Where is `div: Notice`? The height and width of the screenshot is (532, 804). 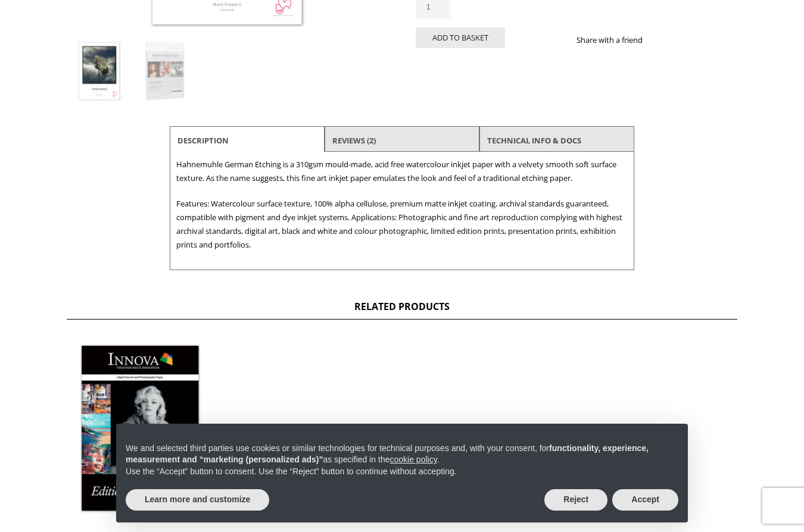
div: Notice is located at coordinates (402, 473).